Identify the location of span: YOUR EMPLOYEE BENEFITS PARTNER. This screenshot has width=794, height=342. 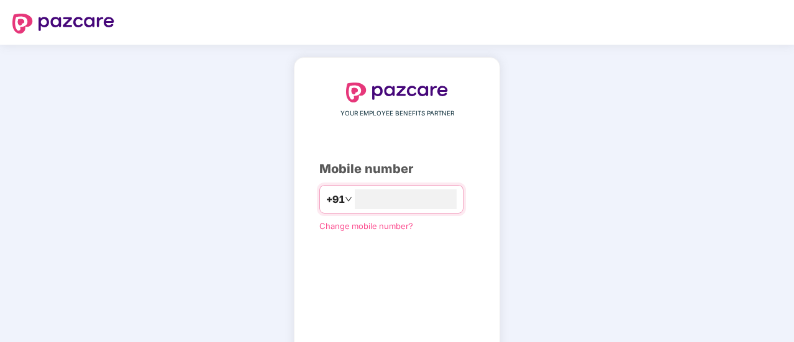
(397, 114).